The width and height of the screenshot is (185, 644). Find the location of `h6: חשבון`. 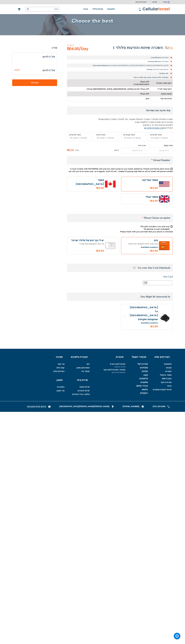

h6: חשבון is located at coordinates (59, 380).